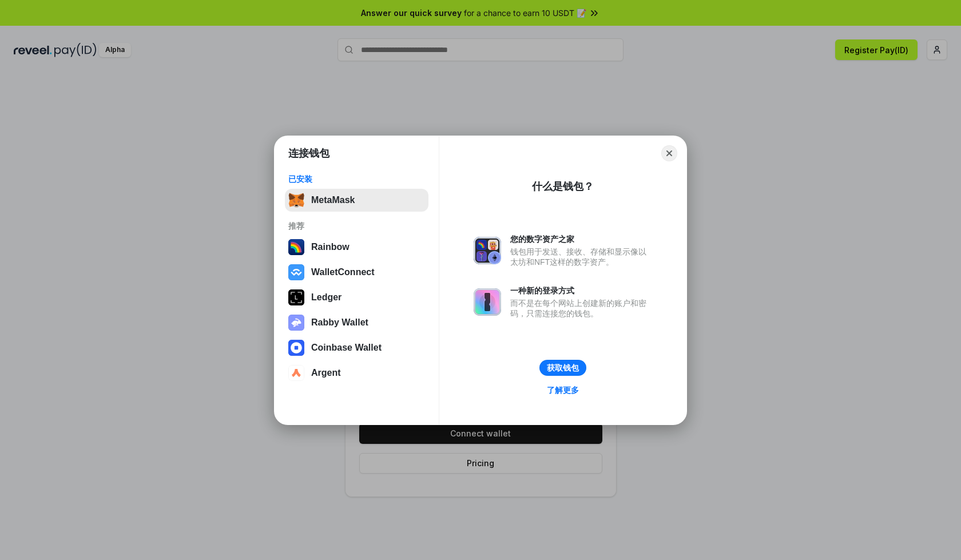 This screenshot has height=560, width=961. I want to click on div: Ledger, so click(327, 298).